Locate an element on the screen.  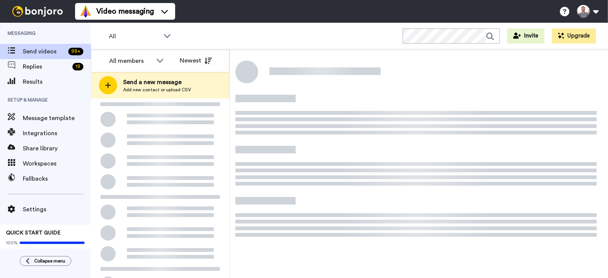
span: Send videos is located at coordinates (44, 52).